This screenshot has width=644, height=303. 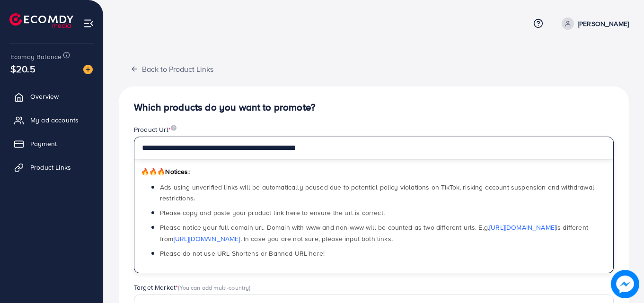 I want to click on span: Please copy and paste your product link here to ensure the url is correct., so click(x=272, y=212).